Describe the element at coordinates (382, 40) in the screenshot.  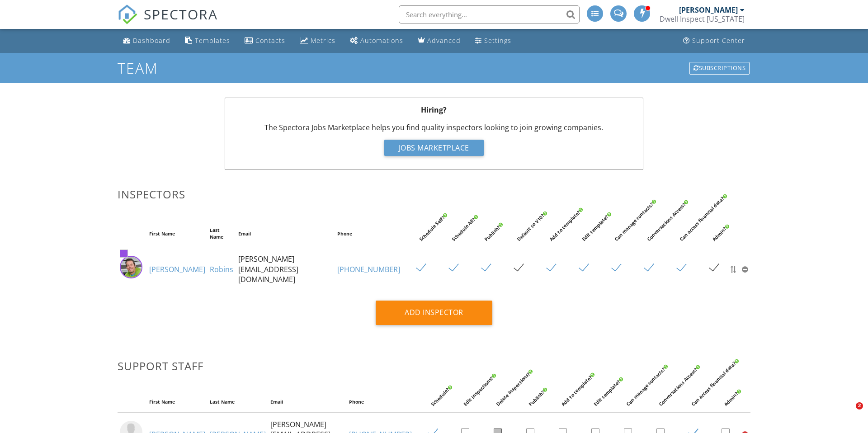
I see `div: Automations` at that location.